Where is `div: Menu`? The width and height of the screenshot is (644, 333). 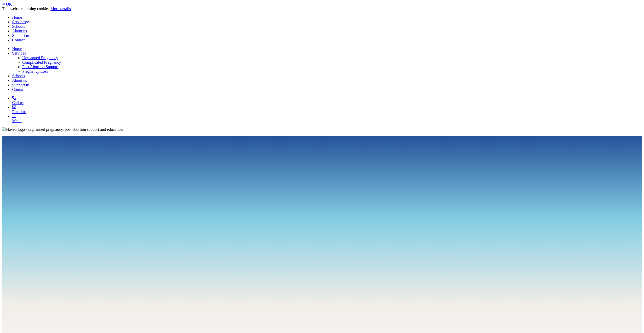
div: Menu is located at coordinates (327, 121).